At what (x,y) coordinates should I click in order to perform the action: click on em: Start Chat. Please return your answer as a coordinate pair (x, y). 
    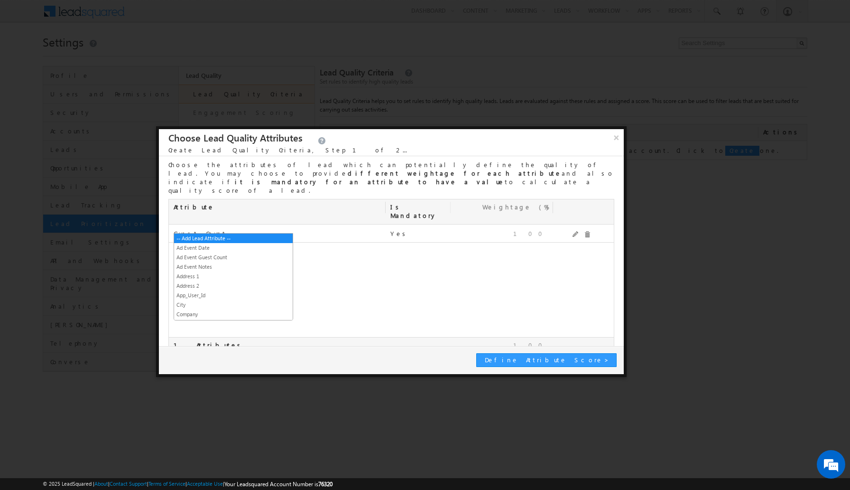
    Looking at the image, I should click on (150, 298).